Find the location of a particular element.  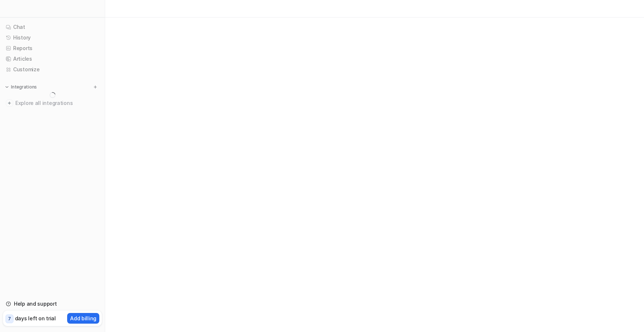

p: days left on trial is located at coordinates (36, 318).